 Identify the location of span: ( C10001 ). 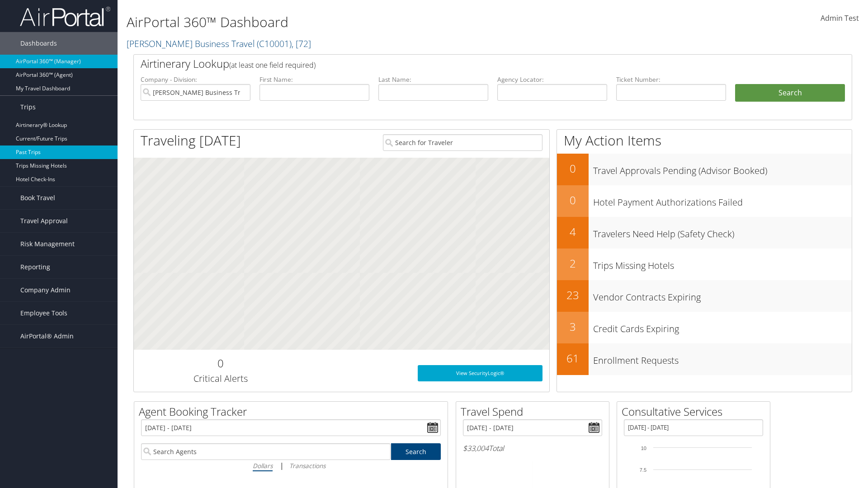
(274, 43).